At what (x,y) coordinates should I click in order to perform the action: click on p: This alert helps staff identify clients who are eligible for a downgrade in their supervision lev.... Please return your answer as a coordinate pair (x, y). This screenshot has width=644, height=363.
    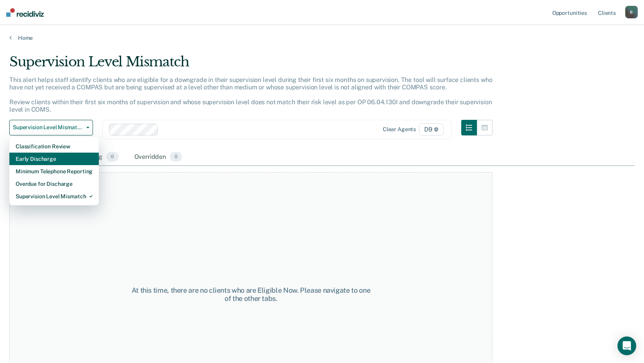
    Looking at the image, I should click on (251, 95).